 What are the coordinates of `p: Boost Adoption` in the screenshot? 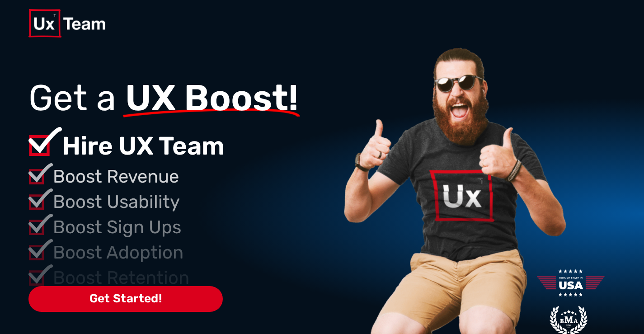 It's located at (196, 252).